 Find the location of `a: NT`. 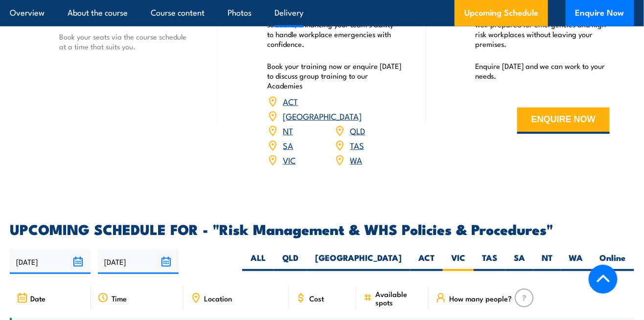

a: NT is located at coordinates (288, 130).